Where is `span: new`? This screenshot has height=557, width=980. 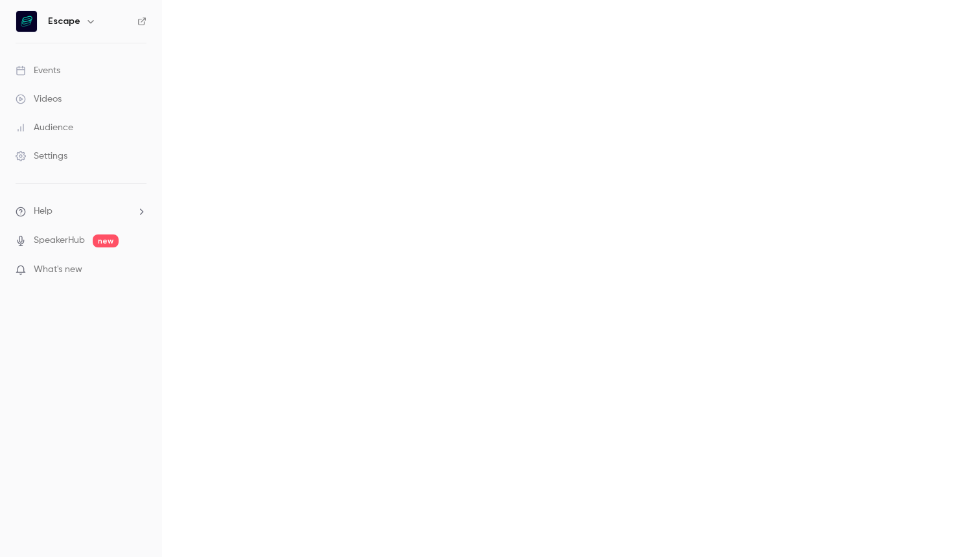
span: new is located at coordinates (106, 241).